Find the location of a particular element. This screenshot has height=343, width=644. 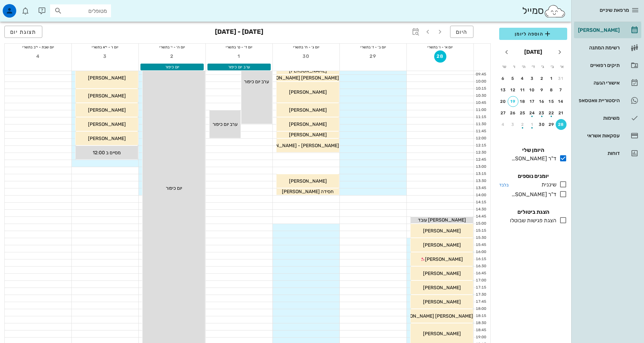

div: 10:45 is located at coordinates (481, 103).